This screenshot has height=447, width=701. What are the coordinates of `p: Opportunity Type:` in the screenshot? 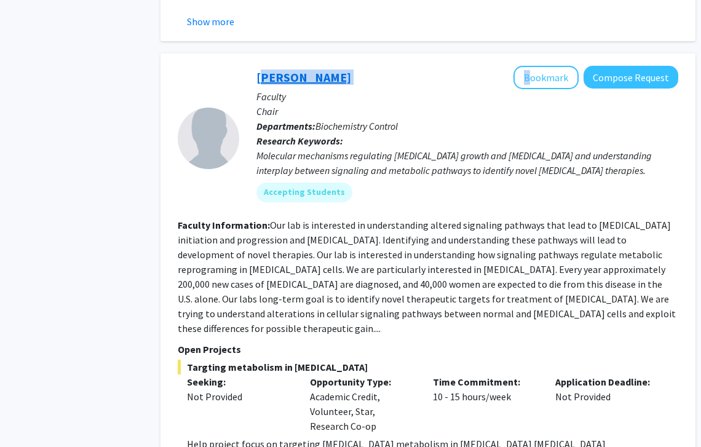 It's located at (362, 382).